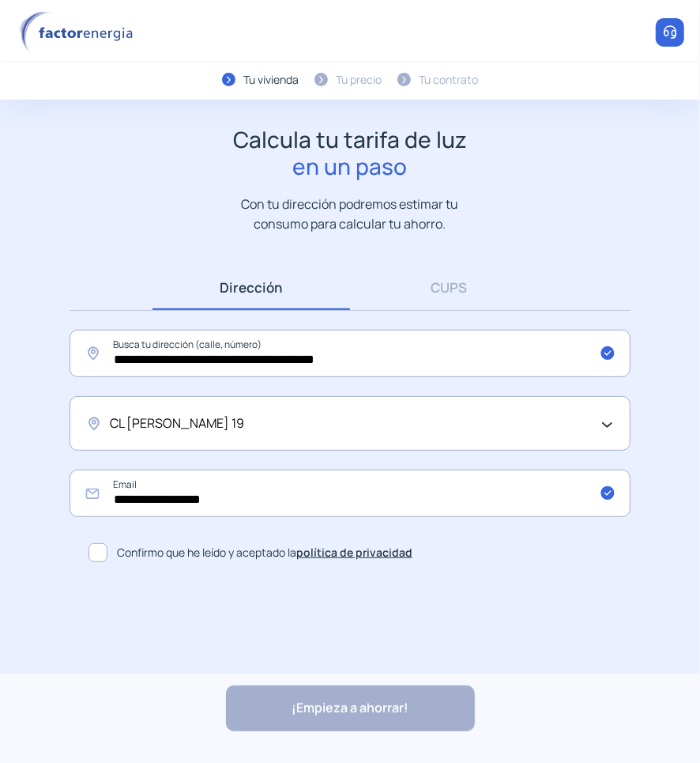  What do you see at coordinates (265, 552) in the screenshot?
I see `span: Confirmo que he leído y aceptado la` at bounding box center [265, 552].